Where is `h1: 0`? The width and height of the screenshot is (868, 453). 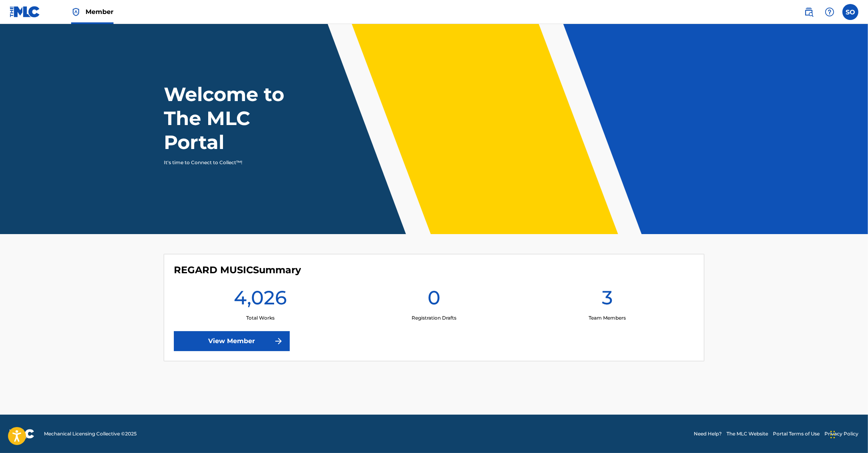
h1: 0 is located at coordinates (434, 300).